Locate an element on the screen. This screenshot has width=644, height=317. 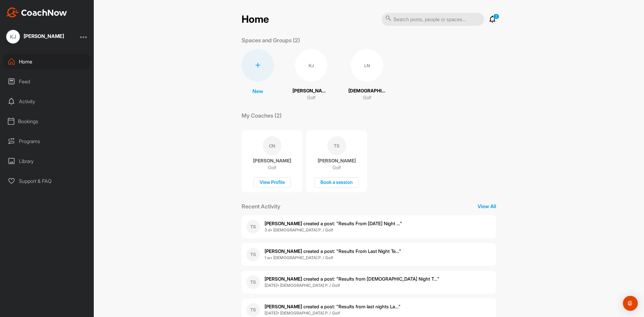
div: Programs is located at coordinates (47, 141).